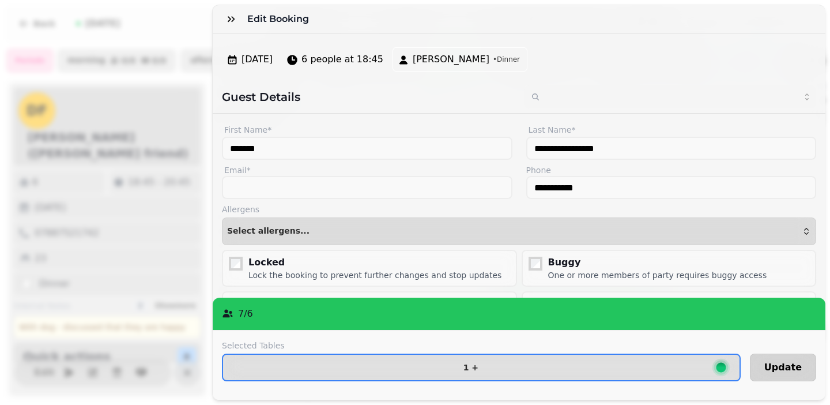 The height and width of the screenshot is (405, 830). I want to click on div: Buggy, so click(658, 262).